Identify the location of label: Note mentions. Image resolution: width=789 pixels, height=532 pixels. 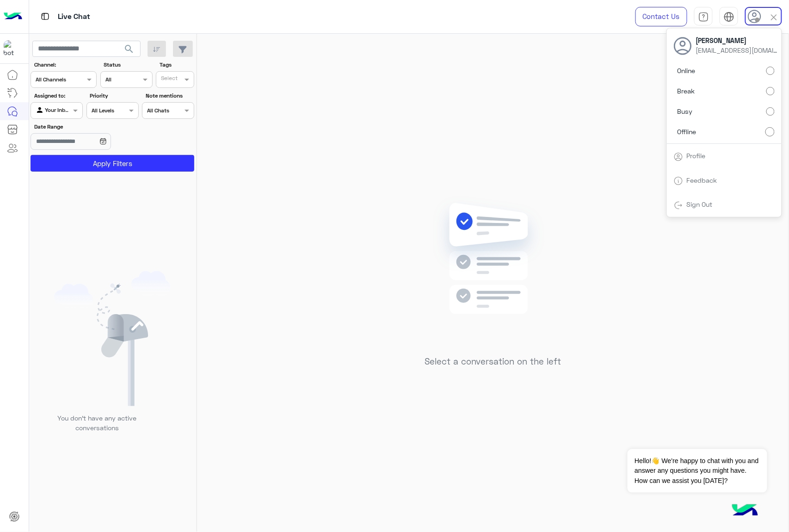
(169, 96).